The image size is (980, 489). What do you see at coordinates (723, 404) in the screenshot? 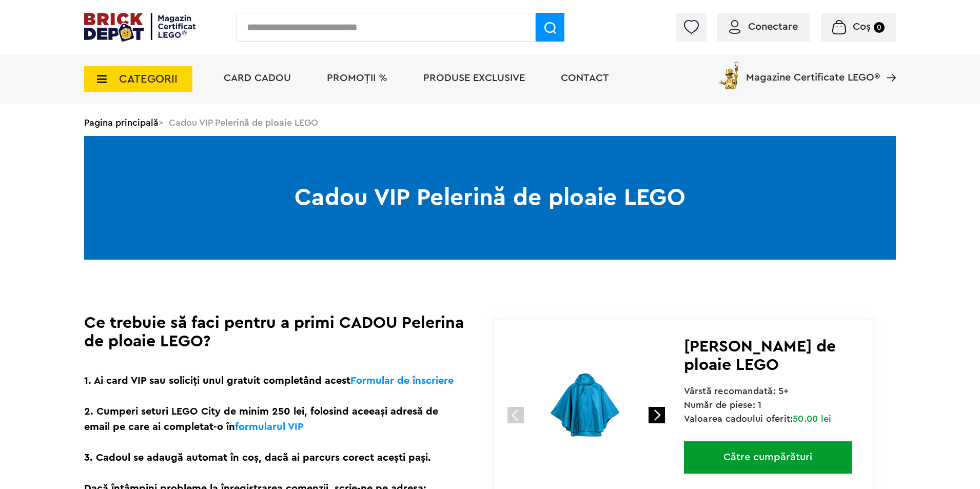
I see `span: Număr de piese: 1` at bounding box center [723, 404].